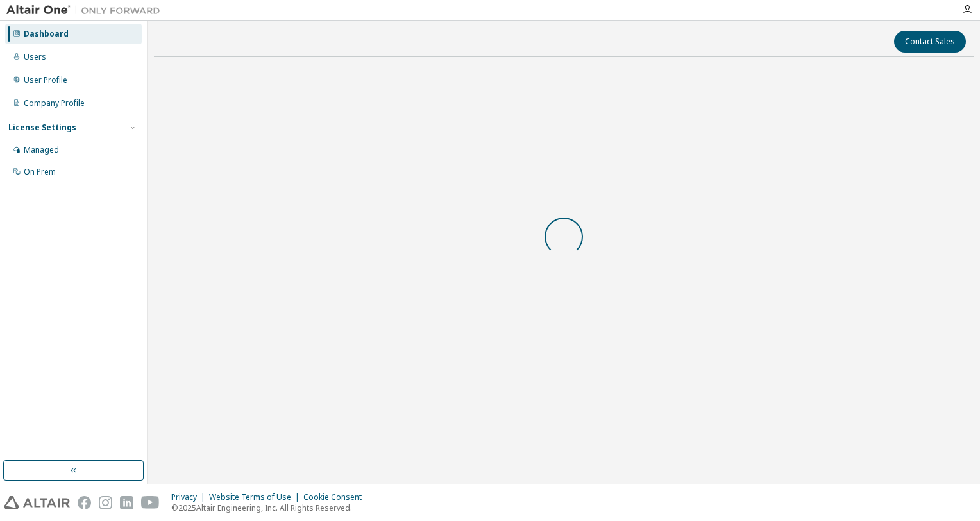  What do you see at coordinates (270, 508) in the screenshot?
I see `p: © 2025 Altair Engineering, Inc. All Rights Reserved.` at bounding box center [270, 508].